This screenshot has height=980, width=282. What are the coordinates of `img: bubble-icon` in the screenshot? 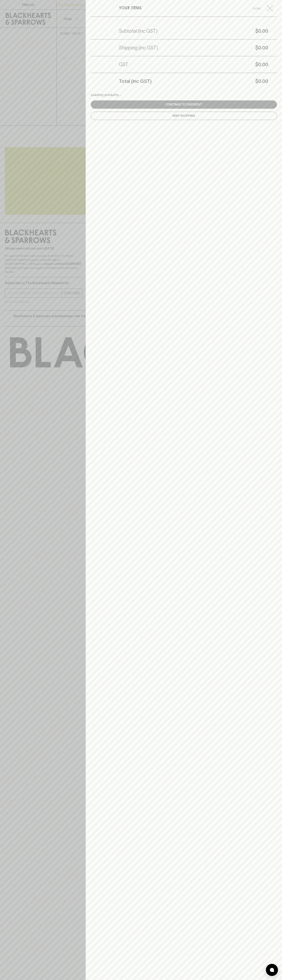 It's located at (272, 970).